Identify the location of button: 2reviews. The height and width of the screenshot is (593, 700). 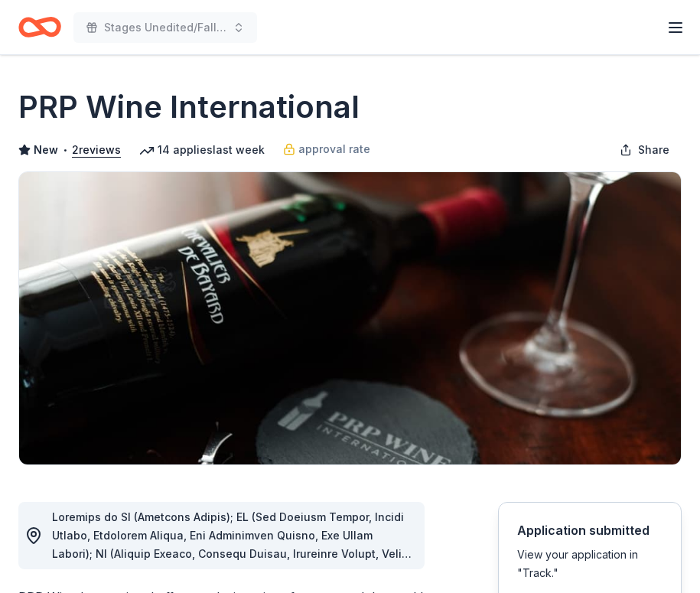
(96, 150).